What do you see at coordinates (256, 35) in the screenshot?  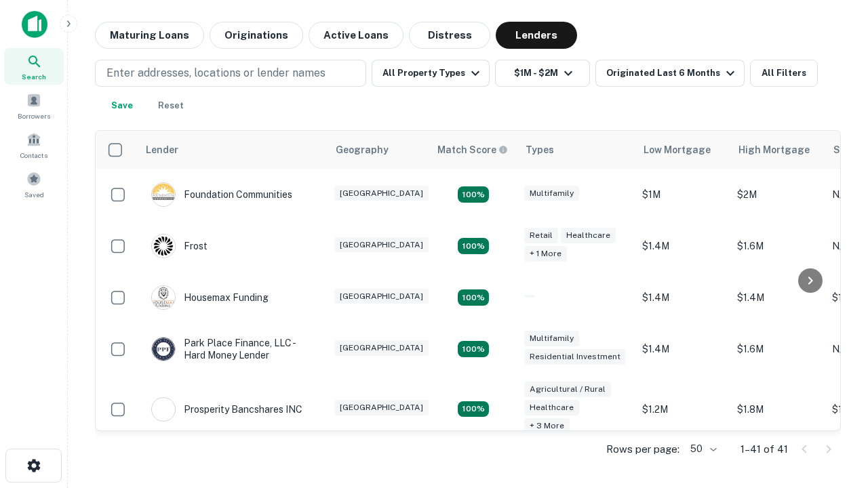 I see `button: Originations` at bounding box center [256, 35].